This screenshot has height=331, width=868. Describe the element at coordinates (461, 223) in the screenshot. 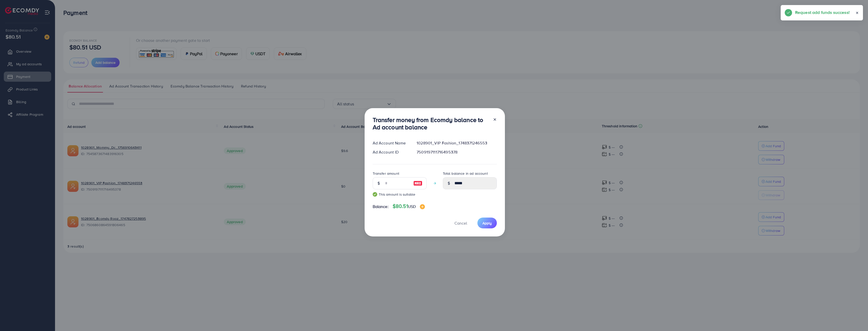

I see `button: Cancel` at that location.